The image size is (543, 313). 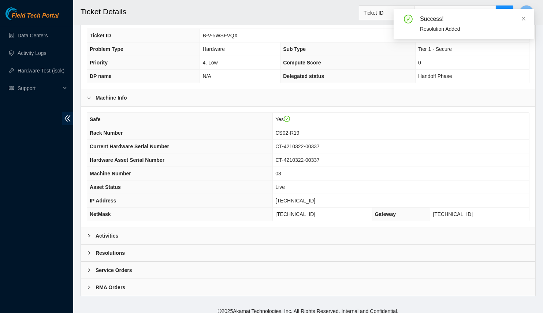 I want to click on span: N/A, so click(x=206, y=76).